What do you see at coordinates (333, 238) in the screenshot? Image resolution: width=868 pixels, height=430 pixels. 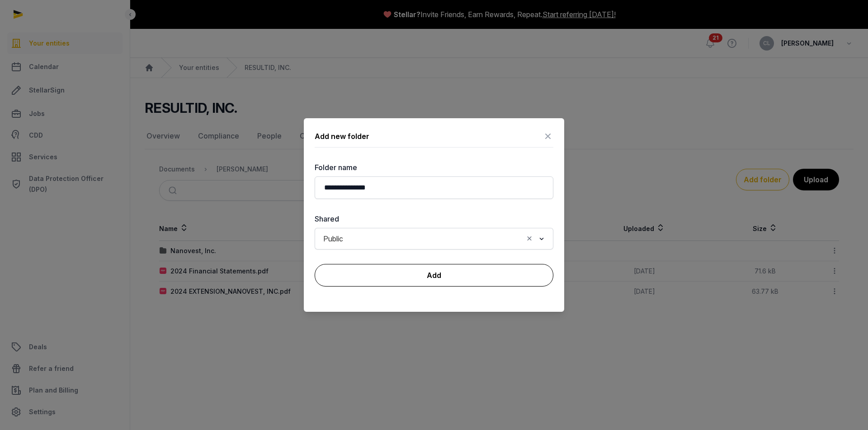 I see `span: Public` at bounding box center [333, 238].